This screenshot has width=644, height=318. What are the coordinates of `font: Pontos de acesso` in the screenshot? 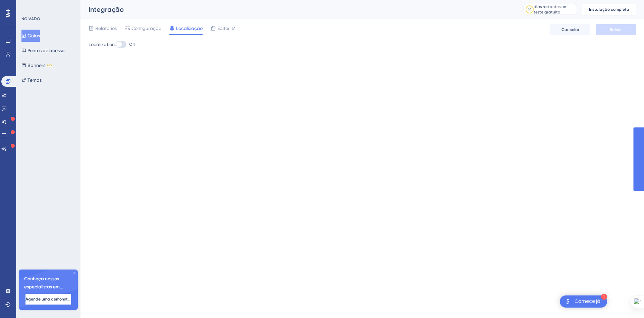 It's located at (46, 50).